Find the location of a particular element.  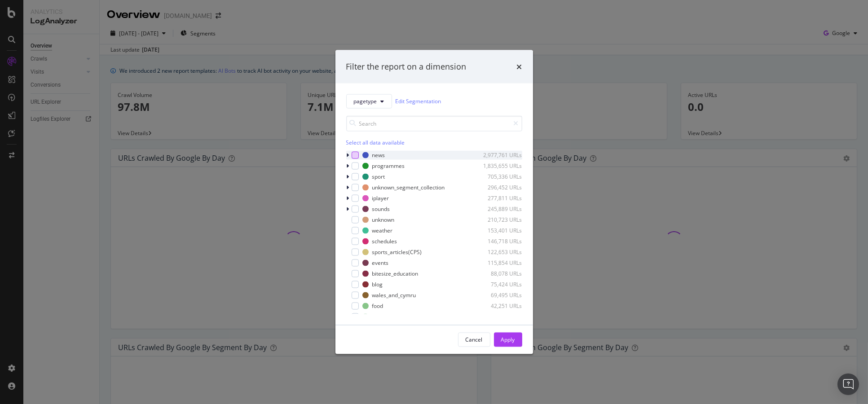

div: events is located at coordinates (380, 262).